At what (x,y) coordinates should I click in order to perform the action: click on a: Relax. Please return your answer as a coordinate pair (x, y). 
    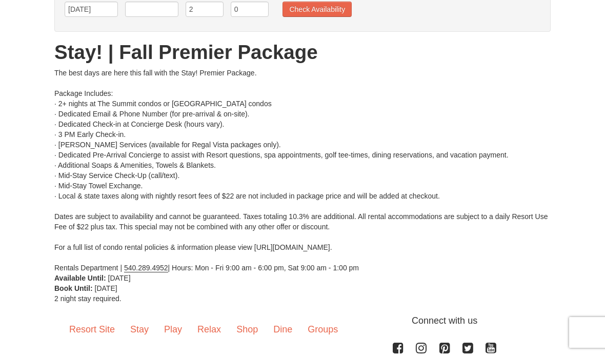
    Looking at the image, I should click on (209, 330).